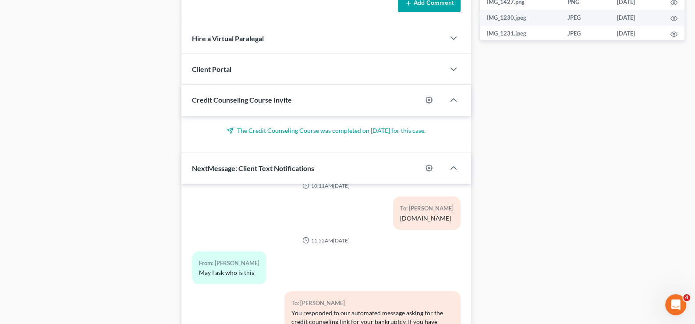  Describe the element at coordinates (520, 34) in the screenshot. I see `td: IMG_1231.jpeg` at that location.